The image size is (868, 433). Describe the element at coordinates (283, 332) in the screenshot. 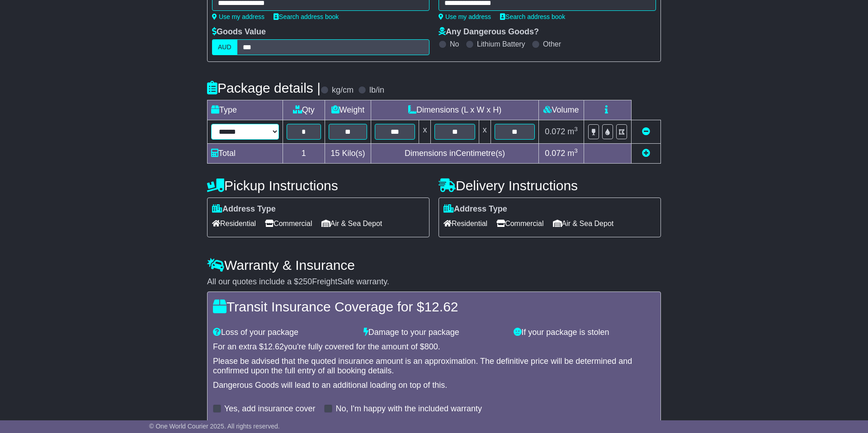

I see `div: Loss of your package` at that location.